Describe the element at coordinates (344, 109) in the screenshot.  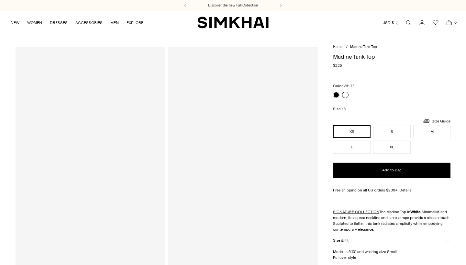
I see `span: XS` at that location.